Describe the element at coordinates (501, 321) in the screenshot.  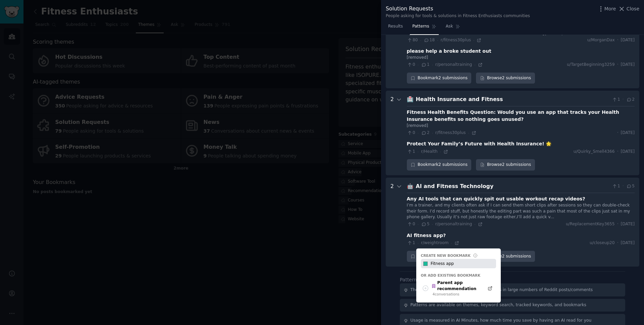
I see `div: Usage is measured in AI Minutes, how much time you save by having an AI read for you` at that location.